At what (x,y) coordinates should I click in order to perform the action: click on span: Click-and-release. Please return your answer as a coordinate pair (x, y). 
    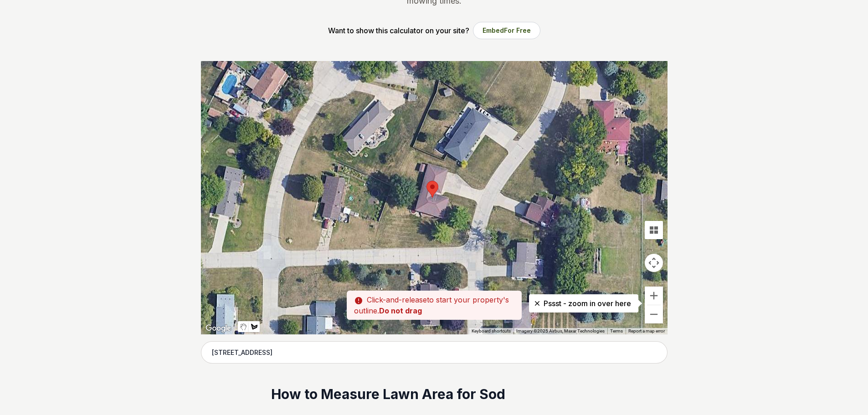
    Looking at the image, I should click on (397, 300).